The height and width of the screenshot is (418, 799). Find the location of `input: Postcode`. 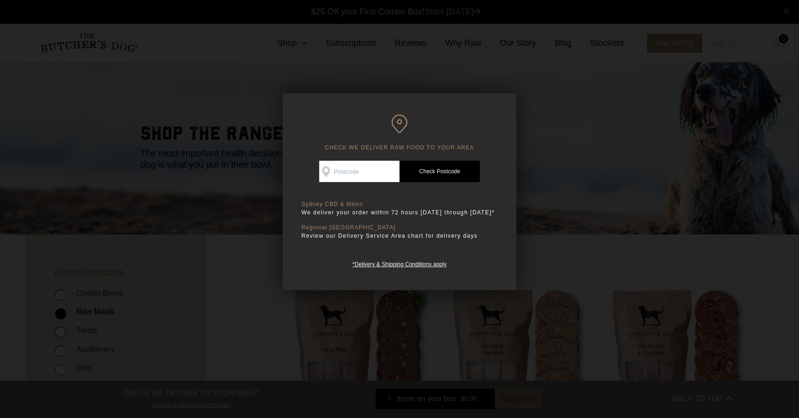

input: Postcode is located at coordinates (359, 172).